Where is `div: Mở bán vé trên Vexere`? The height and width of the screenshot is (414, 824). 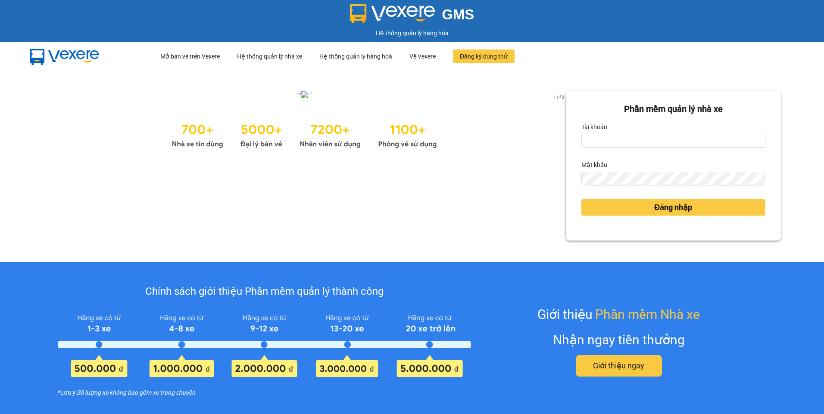 div: Mở bán vé trên Vexere is located at coordinates (190, 56).